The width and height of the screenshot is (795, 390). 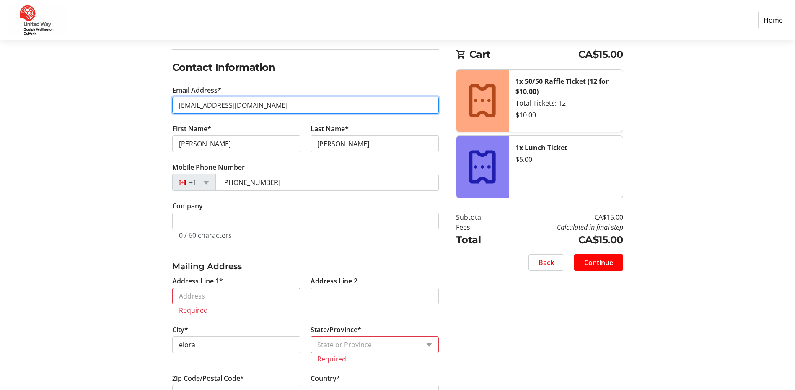 What do you see at coordinates (480, 240) in the screenshot?
I see `td: Total` at bounding box center [480, 240].